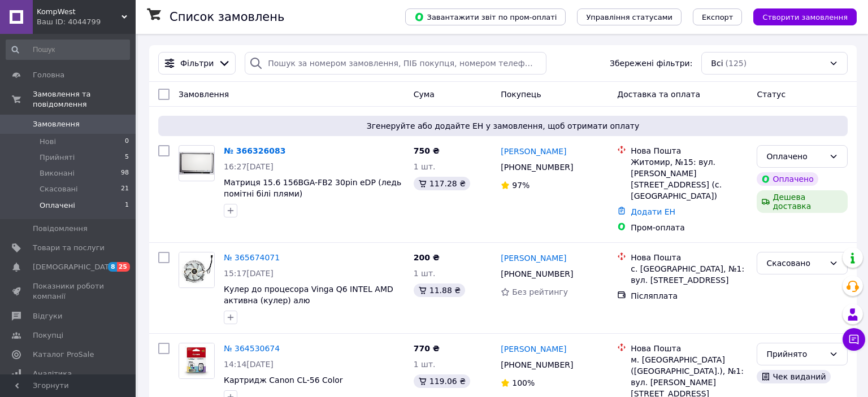 The width and height of the screenshot is (868, 397). What do you see at coordinates (63, 354) in the screenshot?
I see `span: Каталог ProSale` at bounding box center [63, 354].